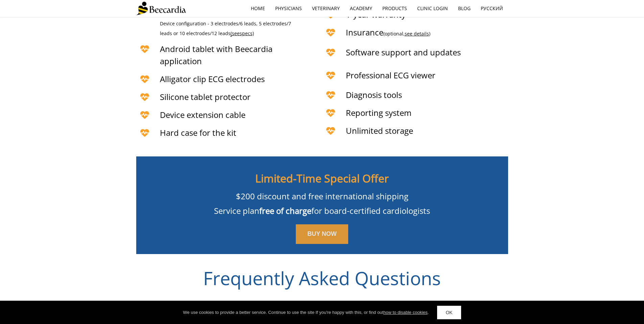  What do you see at coordinates (305, 312) in the screenshot?
I see `div: We use cookies to provide a better service. Continue to use the site If you're happy with this, o...` at bounding box center [305, 312].